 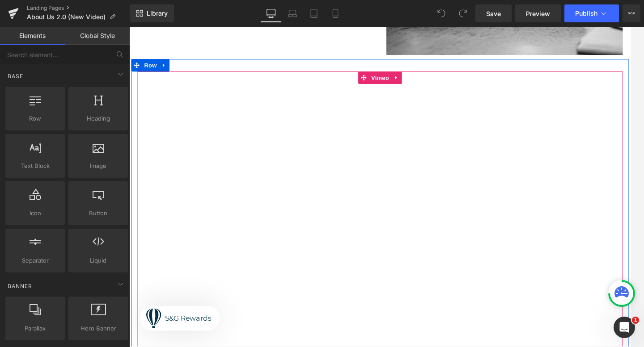 What do you see at coordinates (636, 320) in the screenshot?
I see `span: 1` at bounding box center [636, 320].